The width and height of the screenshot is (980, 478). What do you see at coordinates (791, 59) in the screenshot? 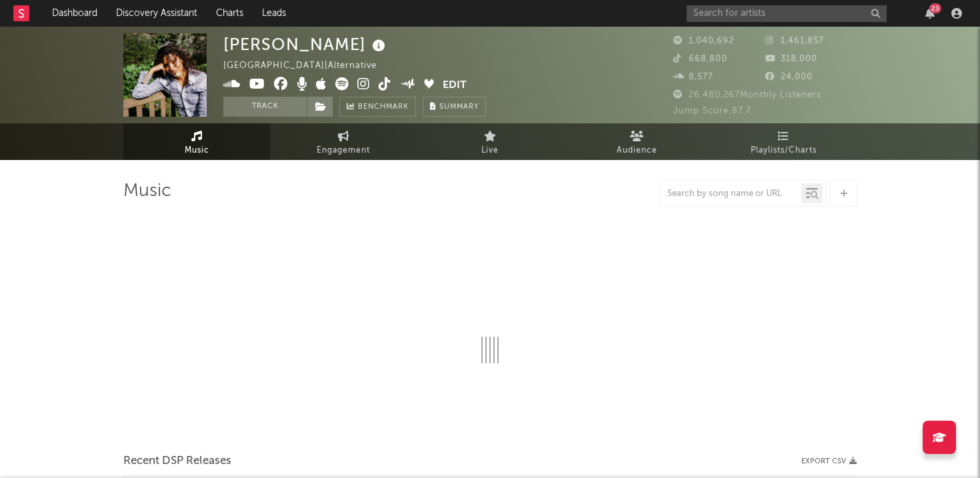
I see `span: 318,000` at bounding box center [791, 59].